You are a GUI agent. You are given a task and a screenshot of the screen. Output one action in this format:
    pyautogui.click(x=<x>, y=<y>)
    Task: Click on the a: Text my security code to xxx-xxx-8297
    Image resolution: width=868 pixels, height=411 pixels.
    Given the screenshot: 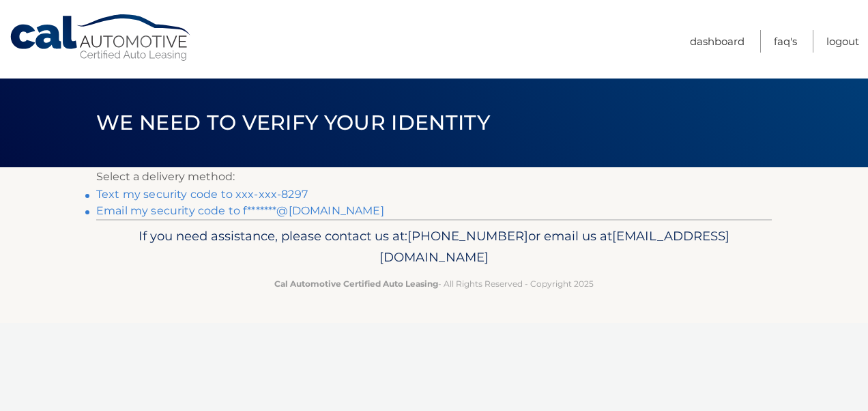 What is the action you would take?
    pyautogui.click(x=202, y=194)
    